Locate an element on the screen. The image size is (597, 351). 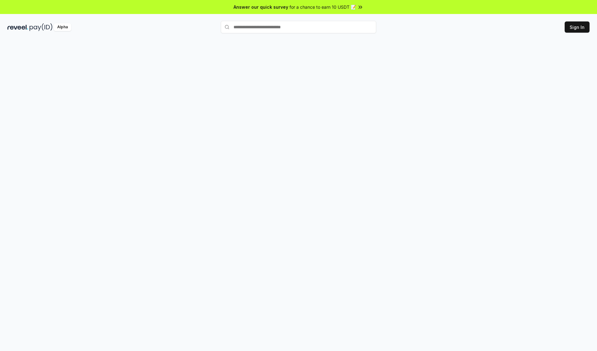
button: Sign In is located at coordinates (577, 27).